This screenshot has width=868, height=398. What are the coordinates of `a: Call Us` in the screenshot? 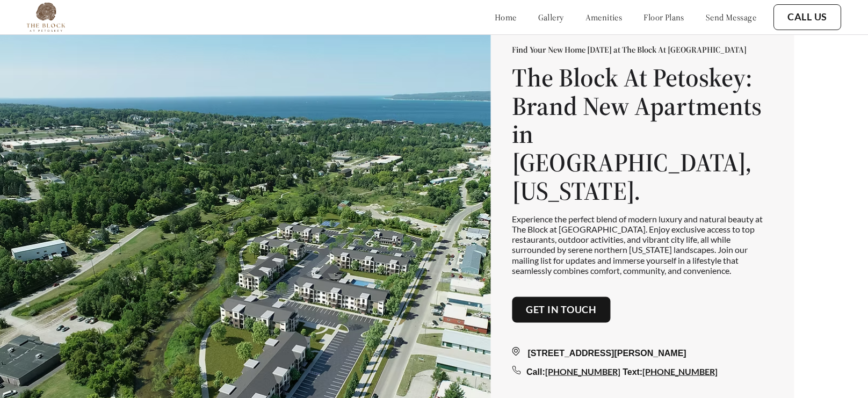 It's located at (807, 18).